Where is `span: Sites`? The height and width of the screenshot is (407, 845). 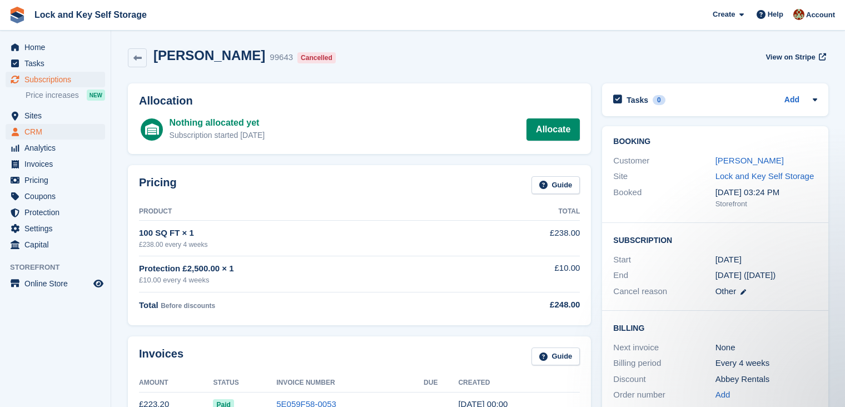
span: Sites is located at coordinates (58, 116).